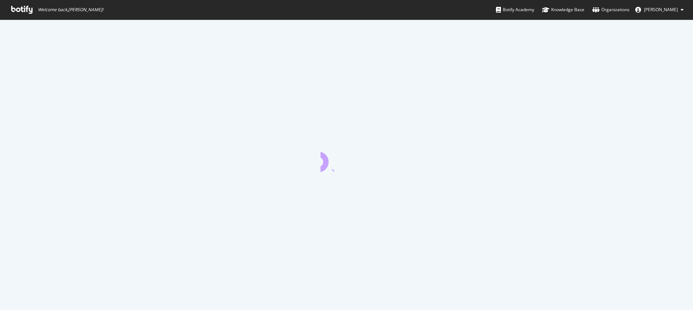  Describe the element at coordinates (515, 10) in the screenshot. I see `div: Botify Academy` at that location.